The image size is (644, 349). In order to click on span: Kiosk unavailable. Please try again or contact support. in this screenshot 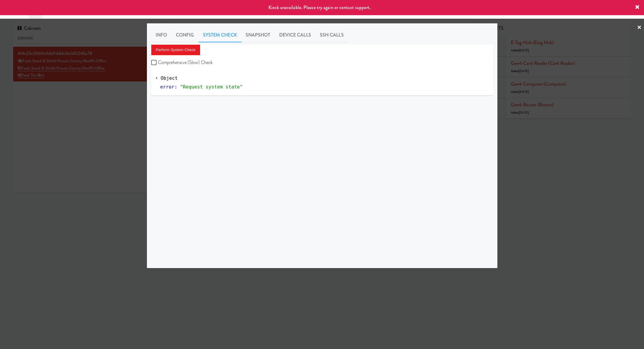, I will do `click(319, 7)`.